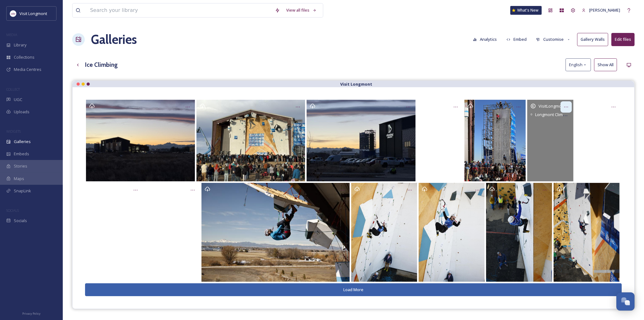 The image size is (644, 320). I want to click on a: Opens media popup. Media description: IceWall-VisitLongmont.mov., so click(597, 140).